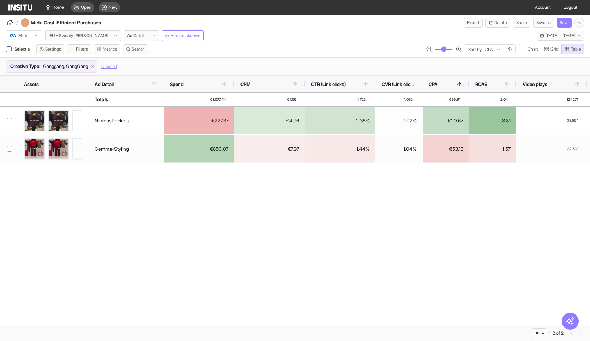 This screenshot has height=341, width=590. Describe the element at coordinates (565, 23) in the screenshot. I see `button: Save` at that location.